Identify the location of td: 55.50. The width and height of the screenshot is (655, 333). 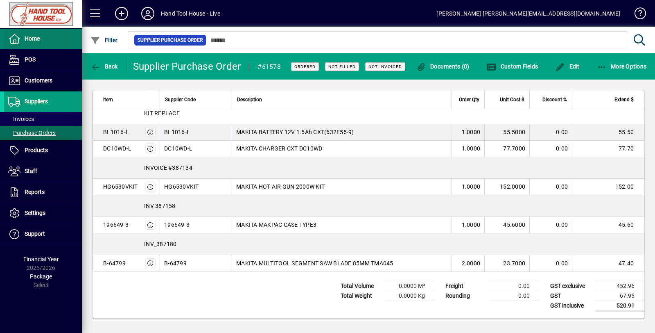
(608, 132).